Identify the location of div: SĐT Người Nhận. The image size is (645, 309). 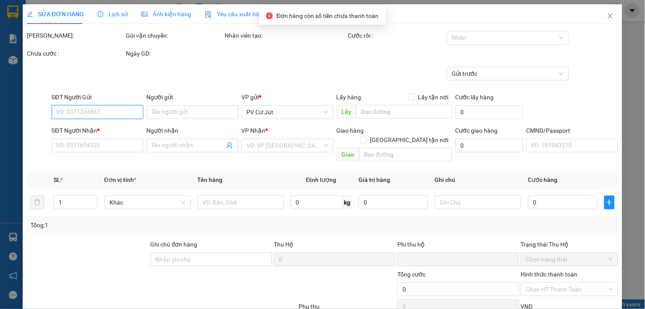
(98, 130).